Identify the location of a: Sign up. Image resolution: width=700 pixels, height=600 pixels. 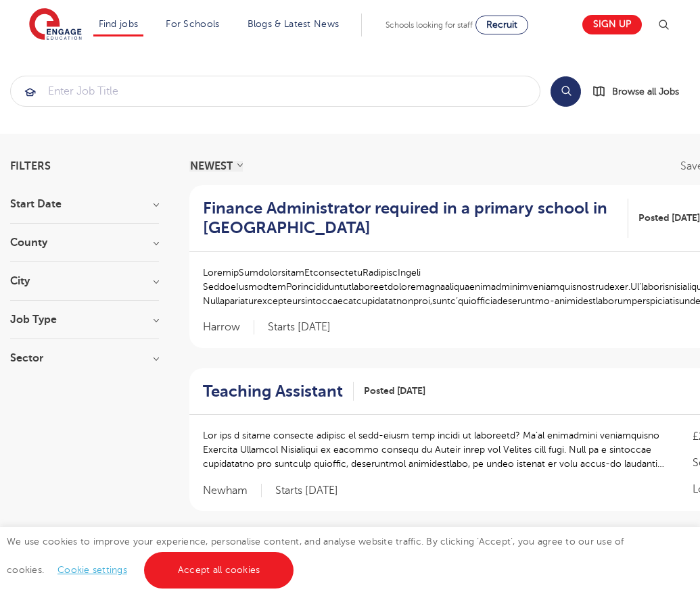
(611, 24).